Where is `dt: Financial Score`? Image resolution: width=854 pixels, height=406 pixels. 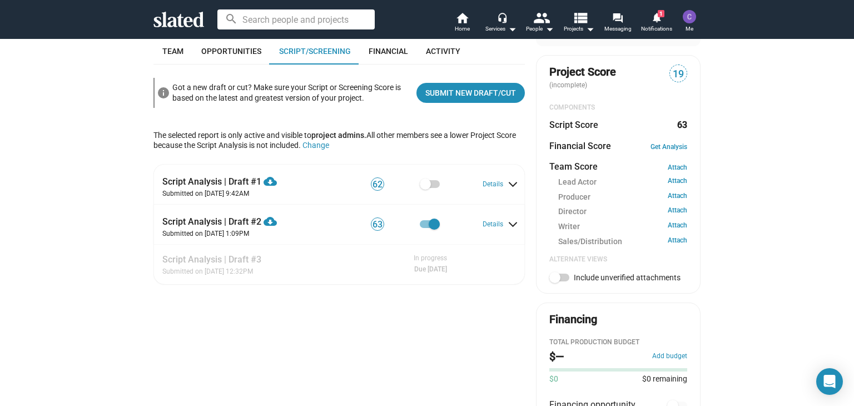
dt: Financial Score is located at coordinates (580, 146).